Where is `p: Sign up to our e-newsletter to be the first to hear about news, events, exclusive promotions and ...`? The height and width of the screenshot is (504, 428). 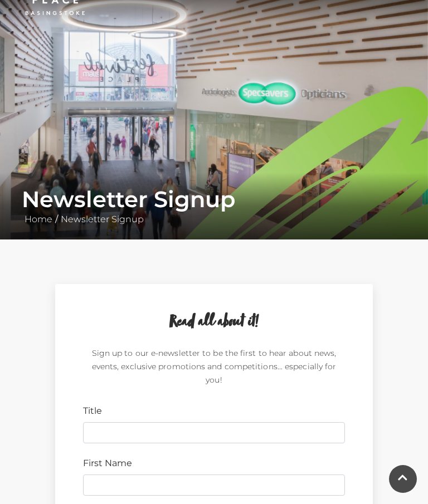 p: Sign up to our e-newsletter to be the first to hear about news, events, exclusive promotions and ... is located at coordinates (214, 369).